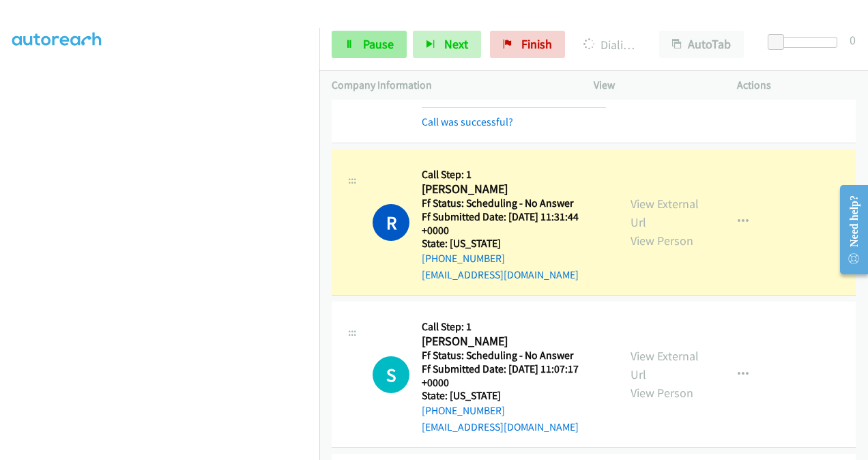 The width and height of the screenshot is (868, 460). Describe the element at coordinates (456, 44) in the screenshot. I see `span: Next` at that location.